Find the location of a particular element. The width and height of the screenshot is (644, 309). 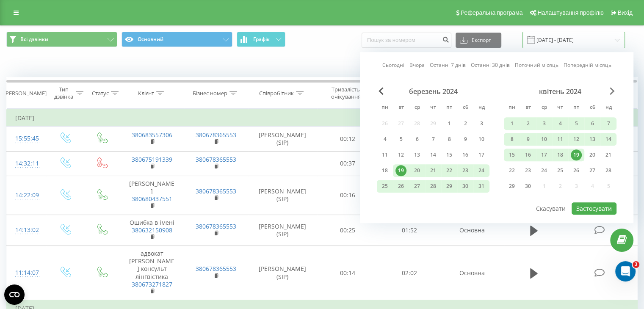

abbr: п’ятниця is located at coordinates (449, 108).